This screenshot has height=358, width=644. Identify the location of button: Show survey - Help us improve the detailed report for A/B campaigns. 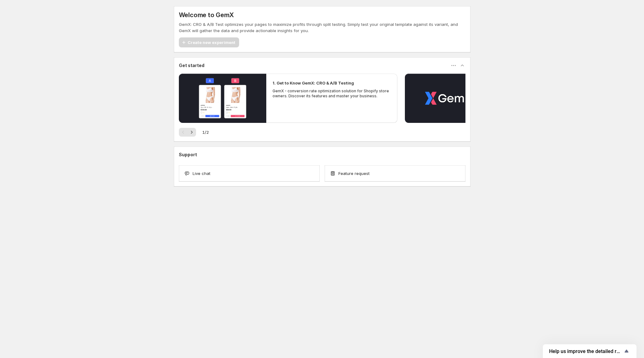
(590, 351).